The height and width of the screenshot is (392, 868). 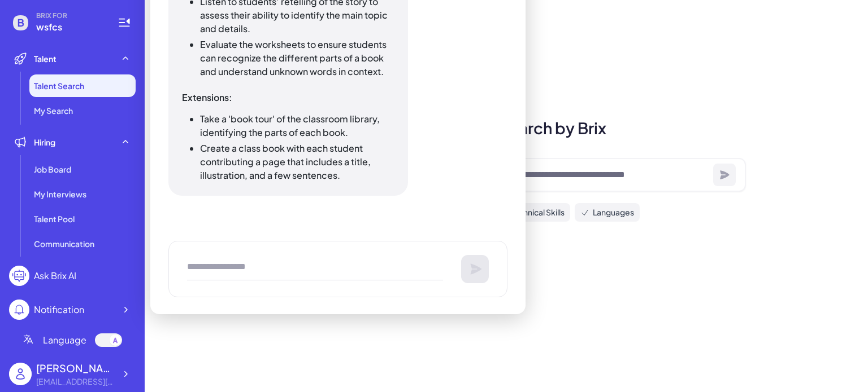 What do you see at coordinates (45, 59) in the screenshot?
I see `span: Talent` at bounding box center [45, 59].